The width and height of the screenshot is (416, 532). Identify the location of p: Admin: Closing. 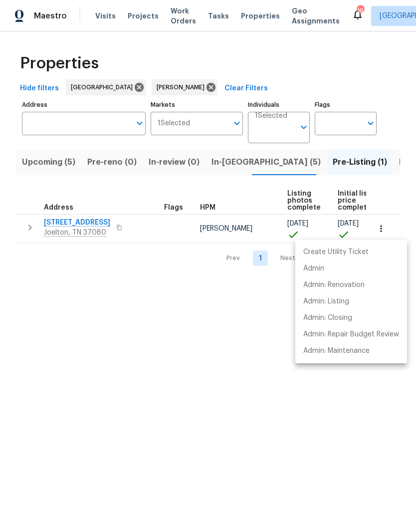
(328, 318).